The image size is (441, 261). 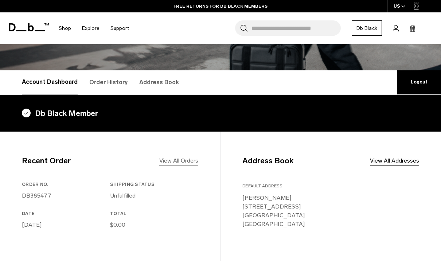 I want to click on a: FREE RETURNS FOR DB BLACK MEMBERS, so click(x=220, y=6).